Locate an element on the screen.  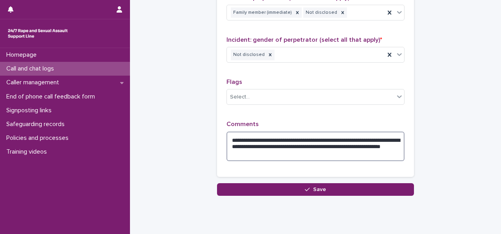
span: Save is located at coordinates (319, 189).